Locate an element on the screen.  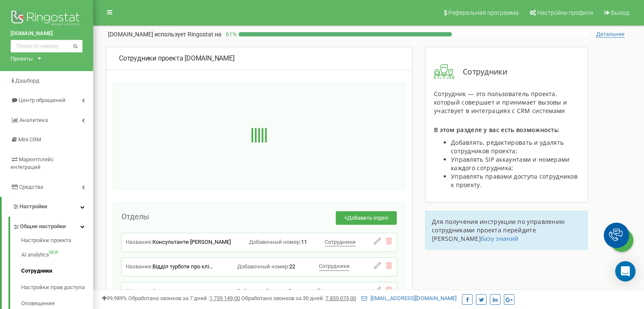
span: Администрация is located at coordinates (174, 291).